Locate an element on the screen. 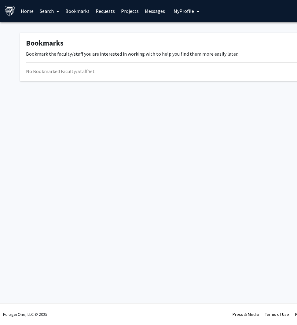 The height and width of the screenshot is (325, 297). a: Requests is located at coordinates (105, 11).